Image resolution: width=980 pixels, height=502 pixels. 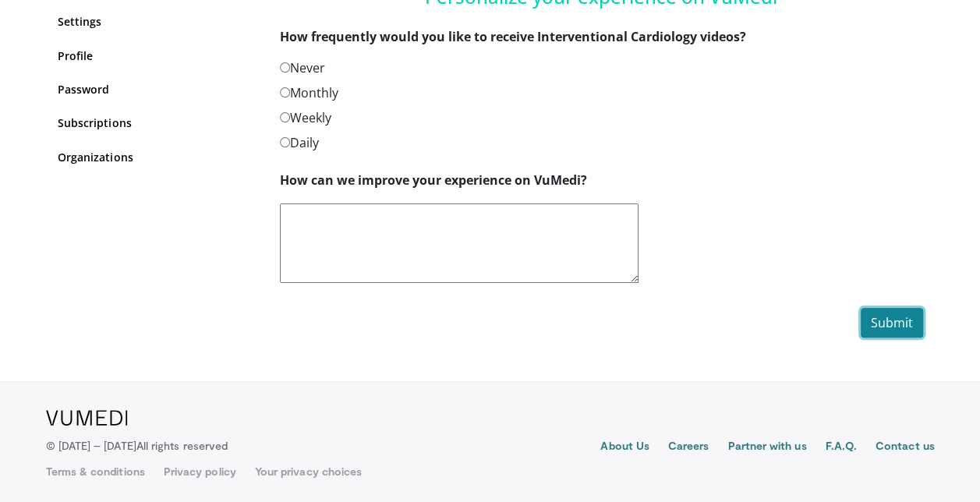 I want to click on input: Daily, so click(x=285, y=142).